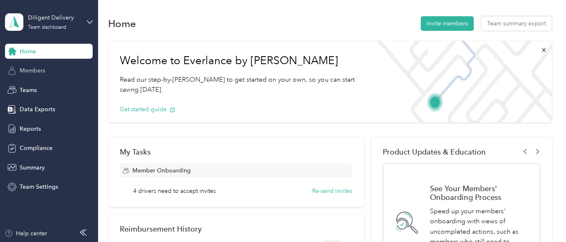  I want to click on div: Diligent Delivery, so click(54, 18).